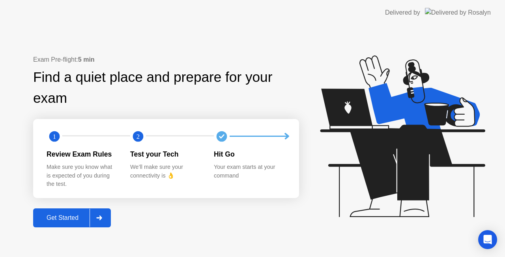 Image resolution: width=505 pixels, height=257 pixels. Describe the element at coordinates (138, 136) in the screenshot. I see `text: 2` at that location.